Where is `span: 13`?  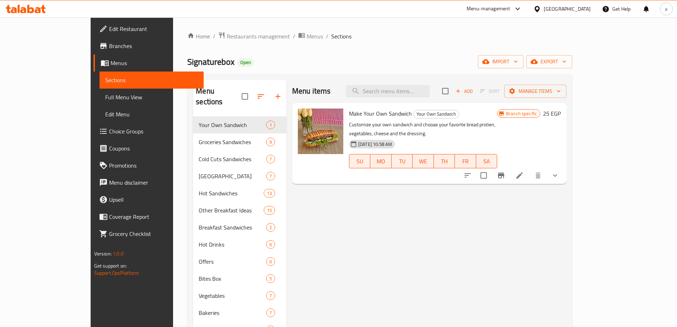
span: 13 is located at coordinates (269, 193).